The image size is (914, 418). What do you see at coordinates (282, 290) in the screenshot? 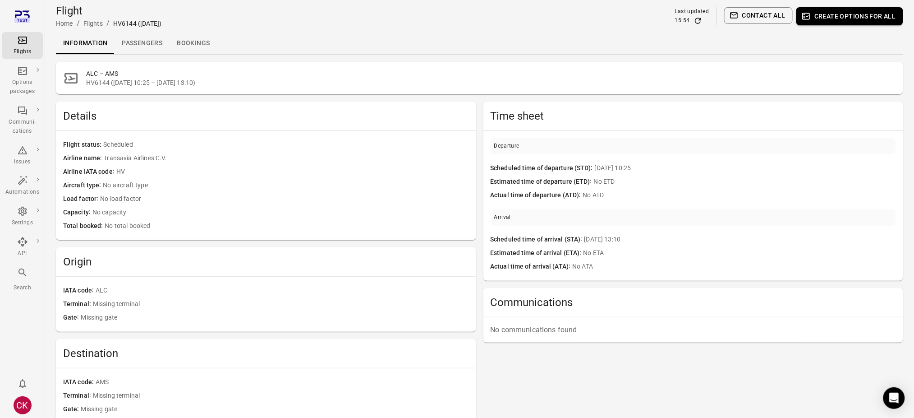
I see `span: ALC` at bounding box center [282, 290].